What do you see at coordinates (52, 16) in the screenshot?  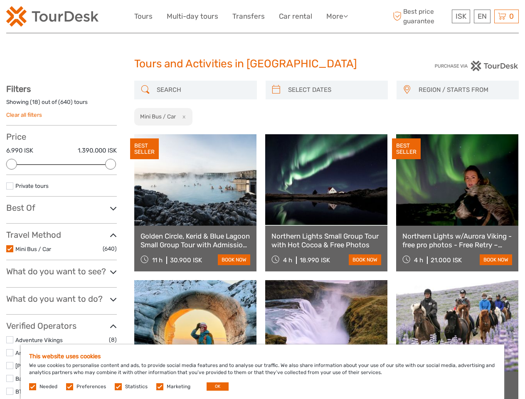 I see `img: 120-15d4194f-c635-41b9-a512-a3cb382bfb57_logo_small.png` at bounding box center [52, 16].